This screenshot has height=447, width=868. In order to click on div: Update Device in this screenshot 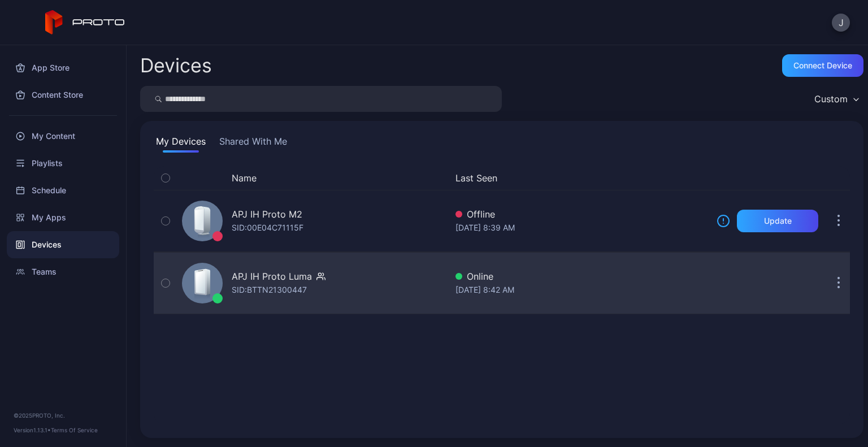, I will do `click(763, 178)`.